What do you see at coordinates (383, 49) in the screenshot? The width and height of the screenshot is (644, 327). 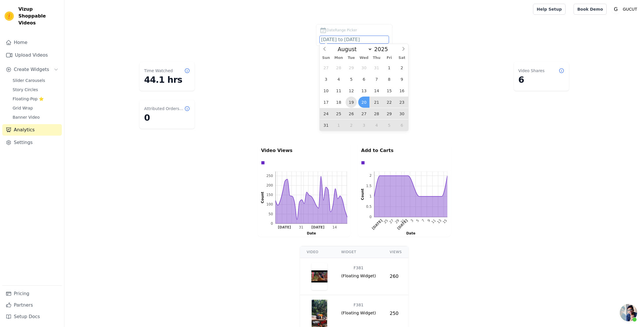 I see `input: Year` at bounding box center [383, 49].